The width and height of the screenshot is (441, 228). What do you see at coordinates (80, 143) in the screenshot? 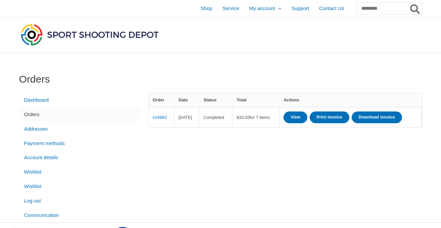
I see `a: Payment methods` at bounding box center [80, 143].